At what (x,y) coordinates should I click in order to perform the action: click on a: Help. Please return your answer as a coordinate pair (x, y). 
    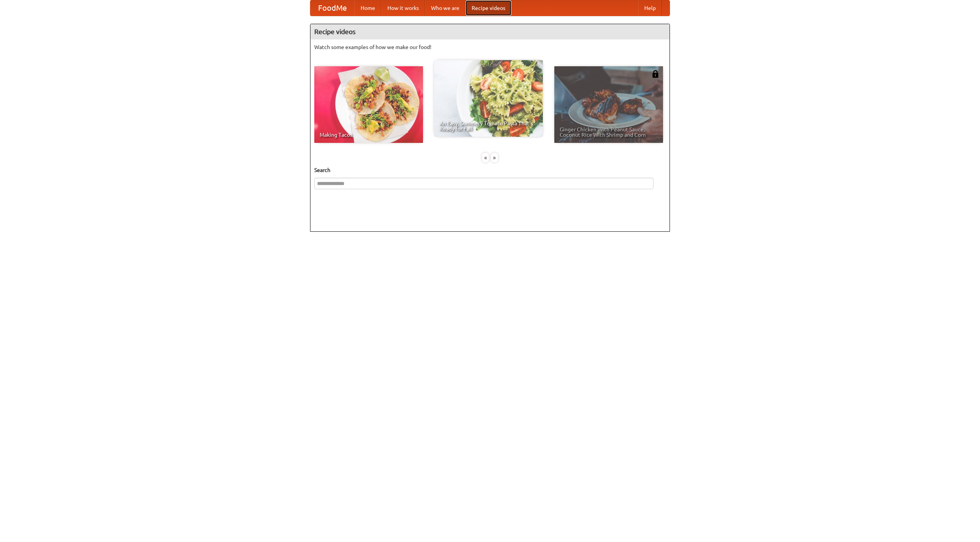
    Looking at the image, I should click on (650, 8).